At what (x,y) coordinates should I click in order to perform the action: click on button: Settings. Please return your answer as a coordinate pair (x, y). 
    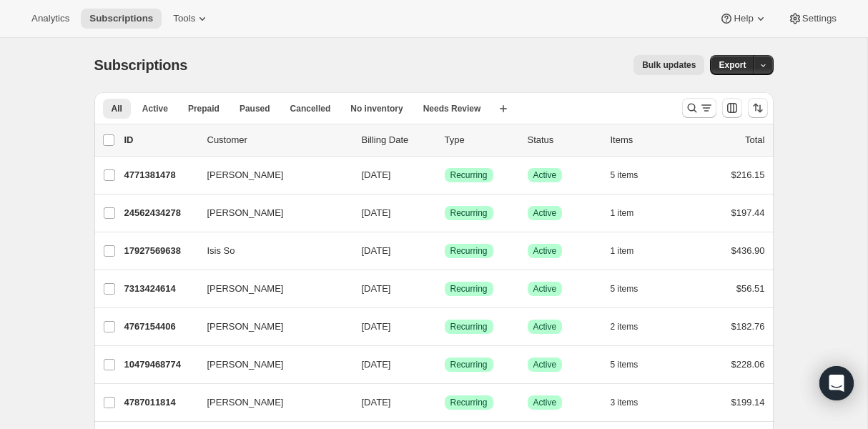
    Looking at the image, I should click on (812, 19).